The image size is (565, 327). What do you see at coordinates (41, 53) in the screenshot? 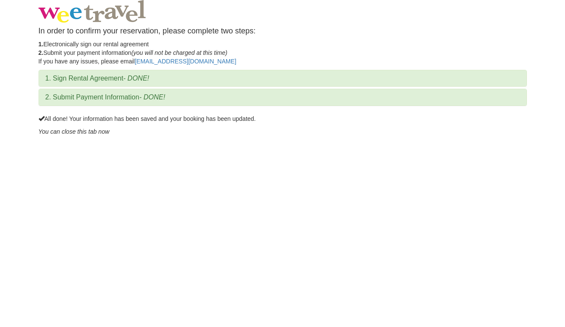
I see `strong: 2.` at bounding box center [41, 53].